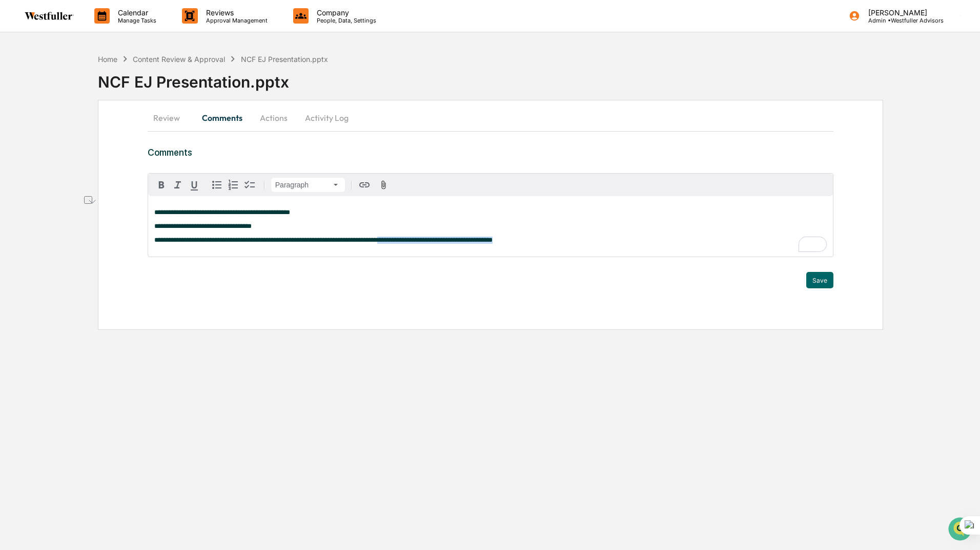  Describe the element at coordinates (490, 152) in the screenshot. I see `h3: Comments` at that location.